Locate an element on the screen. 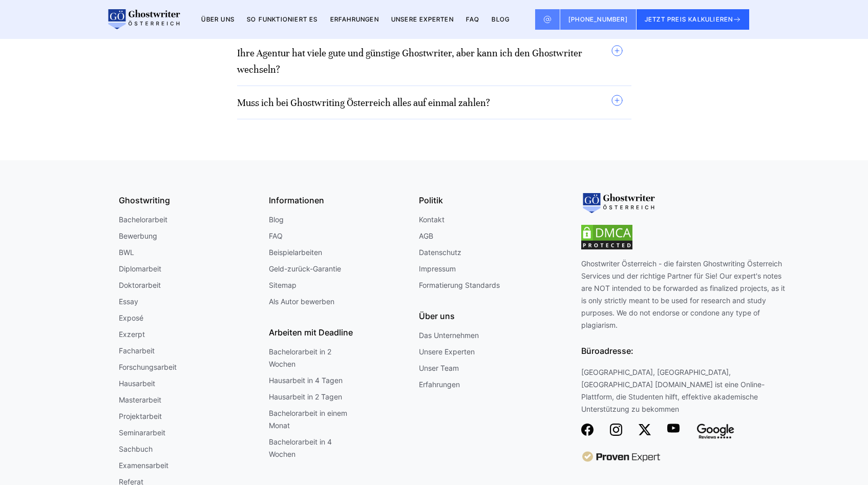 The height and width of the screenshot is (485, 868). a: Muss ich bei Ghostwriting Österreich alles auf einmal zahlen? is located at coordinates (364, 103).